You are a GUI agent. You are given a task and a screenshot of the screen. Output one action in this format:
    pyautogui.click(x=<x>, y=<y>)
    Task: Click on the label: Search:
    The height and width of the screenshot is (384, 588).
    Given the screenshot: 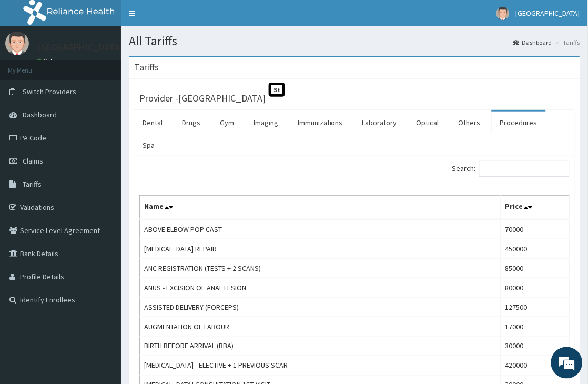 What is the action you would take?
    pyautogui.click(x=510, y=169)
    